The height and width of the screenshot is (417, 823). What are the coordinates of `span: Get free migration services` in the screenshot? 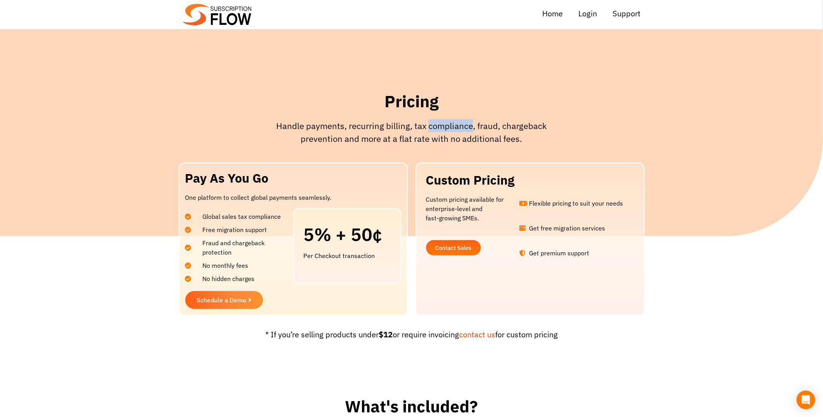 It's located at (567, 228).